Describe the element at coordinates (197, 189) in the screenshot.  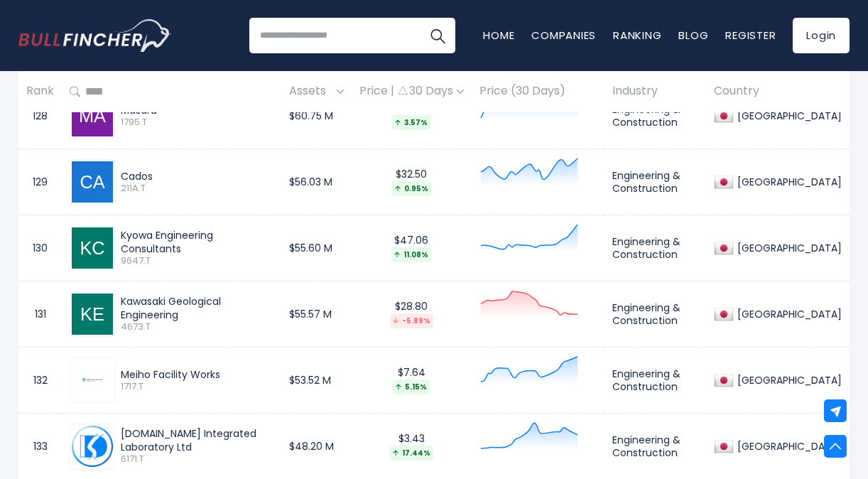
I see `span: 211A.T` at that location.